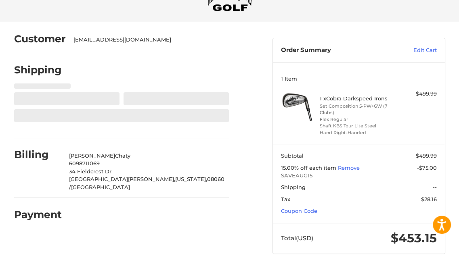  Describe the element at coordinates (40, 39) in the screenshot. I see `h2: Customer` at that location.